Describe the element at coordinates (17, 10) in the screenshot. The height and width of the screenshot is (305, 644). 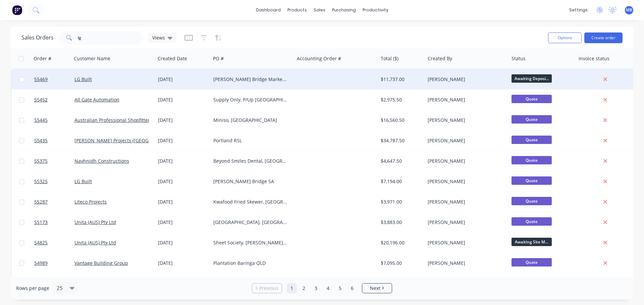
I see `img: Factory` at that location.